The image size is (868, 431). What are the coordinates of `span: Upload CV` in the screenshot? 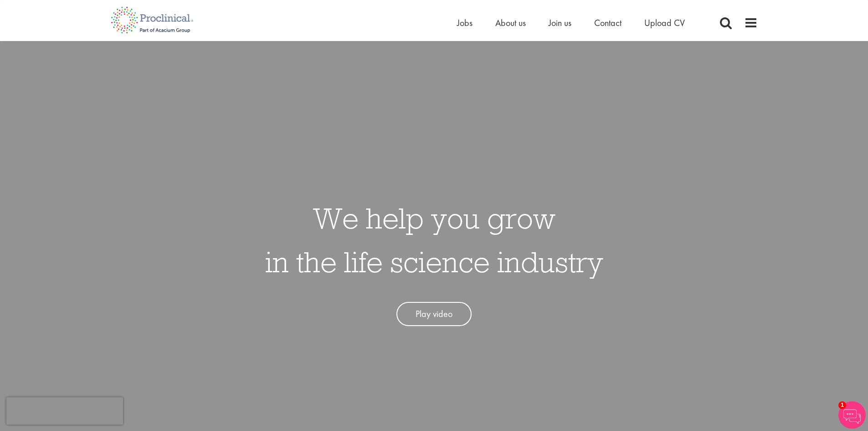 It's located at (664, 23).